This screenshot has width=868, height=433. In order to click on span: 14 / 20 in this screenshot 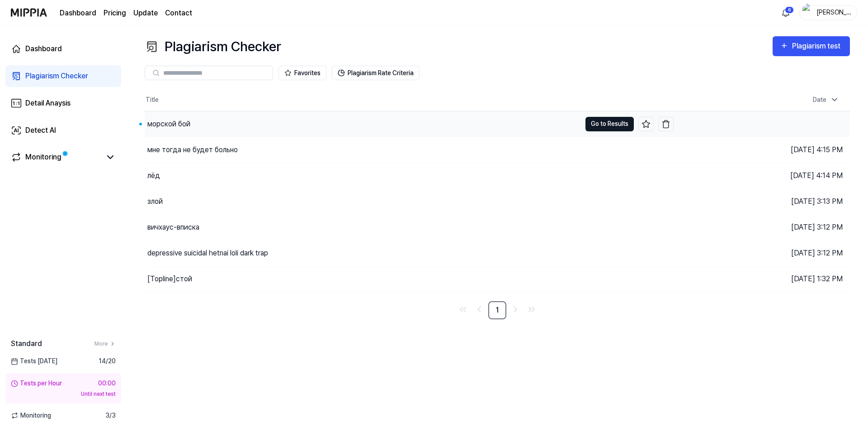, I will do `click(107, 361)`.